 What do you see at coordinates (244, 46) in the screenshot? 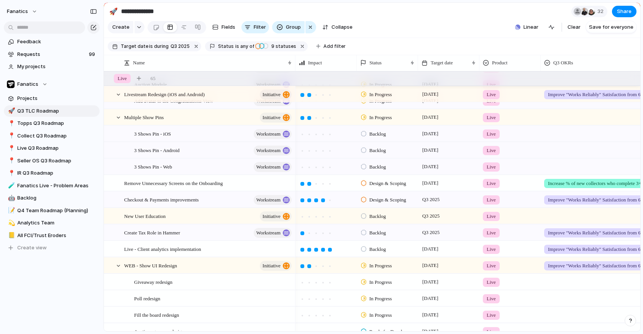
I see `button: isany of` at bounding box center [244, 46].